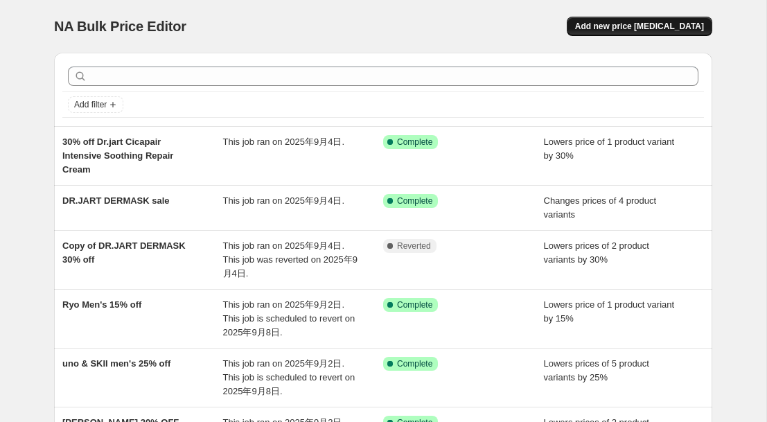 The image size is (767, 422). I want to click on span: NA Bulk Price Editor, so click(120, 26).